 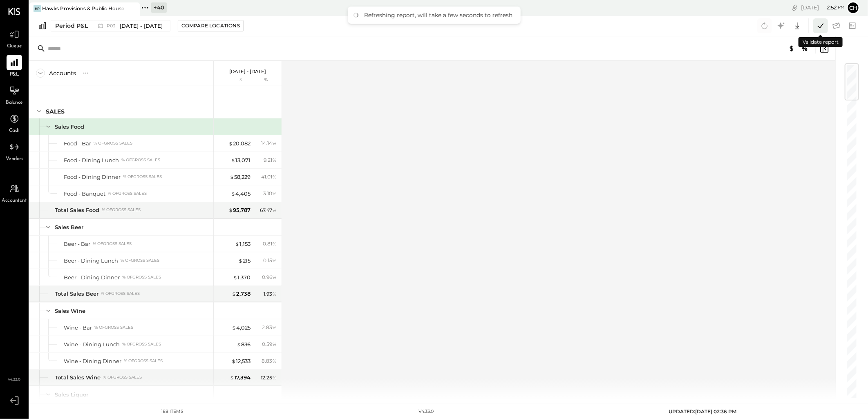 What do you see at coordinates (239, 144) in the screenshot?
I see `div: 20,082` at bounding box center [239, 144].